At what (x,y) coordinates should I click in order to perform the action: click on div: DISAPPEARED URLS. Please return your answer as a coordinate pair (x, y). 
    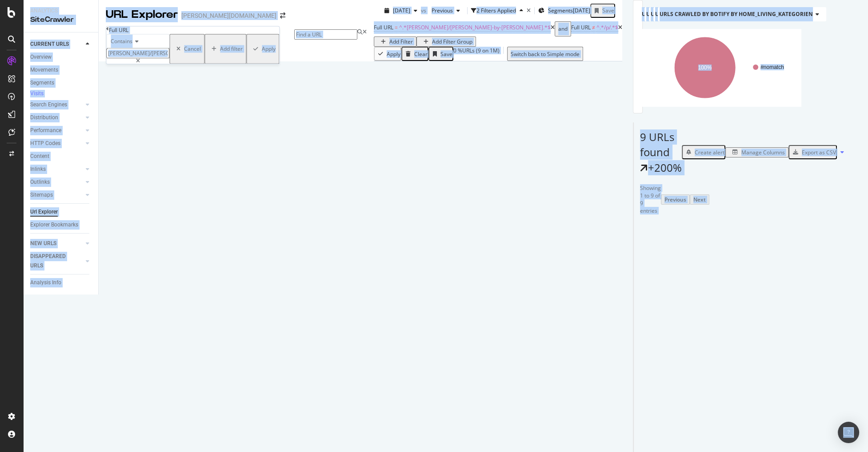
    Looking at the image, I should click on (52, 261).